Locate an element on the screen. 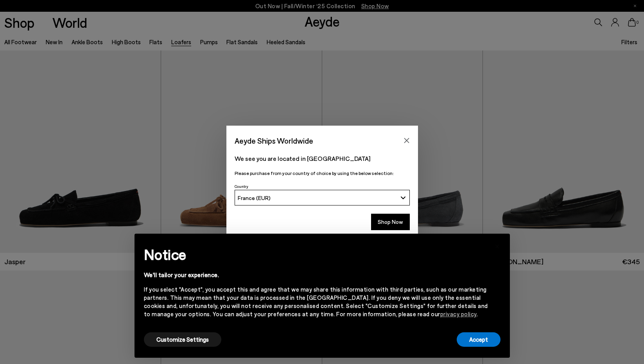 The width and height of the screenshot is (644, 364). span: Country is located at coordinates (242, 186).